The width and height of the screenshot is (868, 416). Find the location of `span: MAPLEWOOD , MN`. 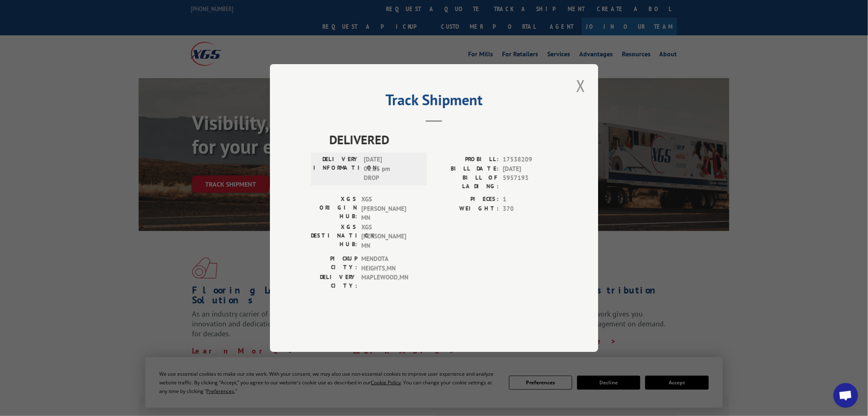

span: MAPLEWOOD , MN is located at coordinates (389, 281).